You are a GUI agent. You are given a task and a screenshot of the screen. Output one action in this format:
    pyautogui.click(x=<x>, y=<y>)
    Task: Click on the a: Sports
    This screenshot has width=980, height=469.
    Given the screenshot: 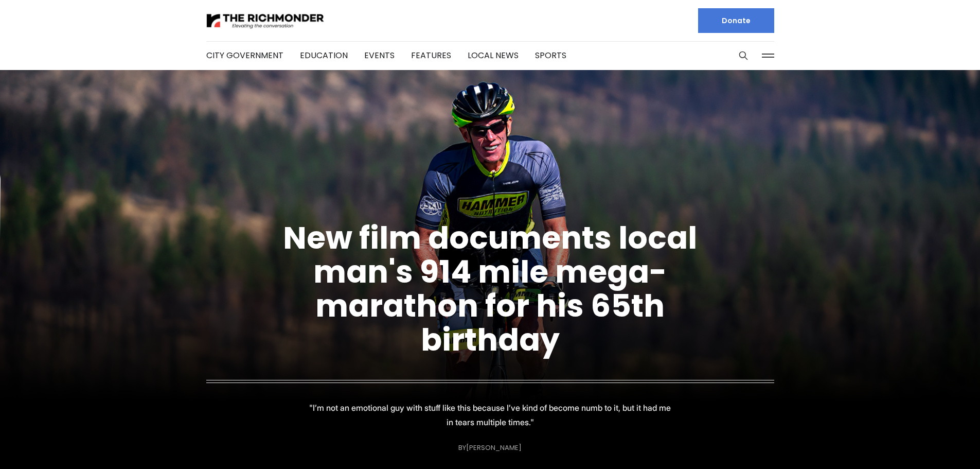 What is the action you would take?
    pyautogui.click(x=551, y=55)
    